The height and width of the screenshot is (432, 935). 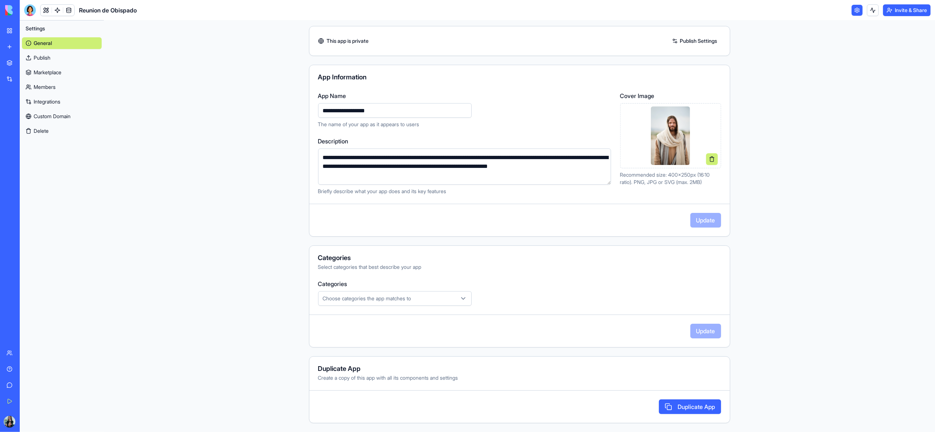 I want to click on span: Settings, so click(x=35, y=29).